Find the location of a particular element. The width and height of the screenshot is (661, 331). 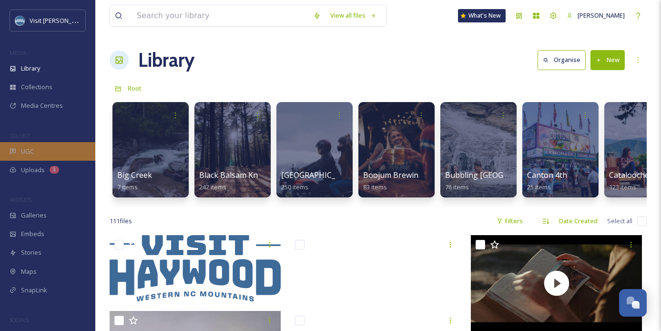

span: Canton 4th is located at coordinates (547, 175).